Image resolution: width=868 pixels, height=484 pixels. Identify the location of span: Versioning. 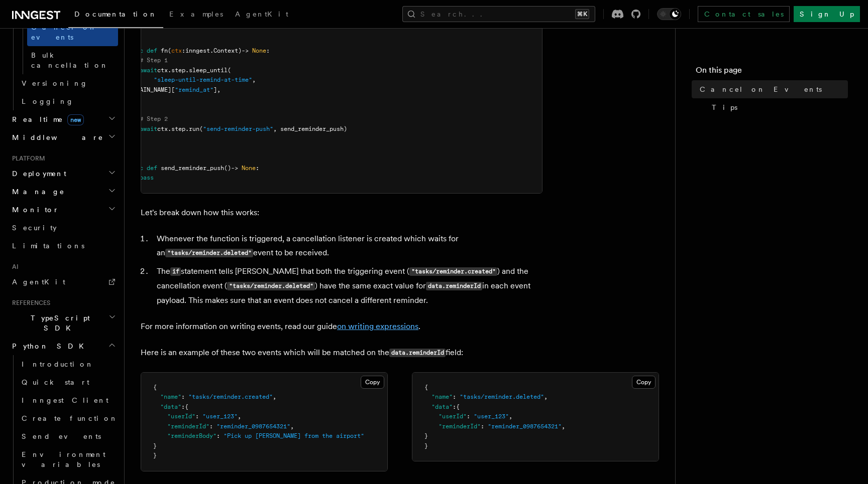
(55, 83).